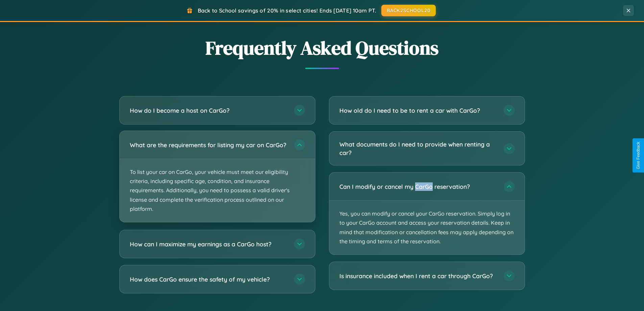 Image resolution: width=644 pixels, height=311 pixels. What do you see at coordinates (638, 155) in the screenshot?
I see `div: Give Feedback` at bounding box center [638, 155].